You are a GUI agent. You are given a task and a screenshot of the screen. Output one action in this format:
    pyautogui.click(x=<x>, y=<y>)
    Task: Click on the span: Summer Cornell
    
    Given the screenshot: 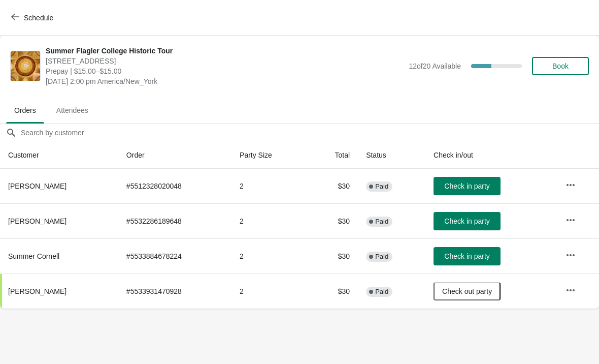 What is the action you would take?
    pyautogui.click(x=33, y=256)
    